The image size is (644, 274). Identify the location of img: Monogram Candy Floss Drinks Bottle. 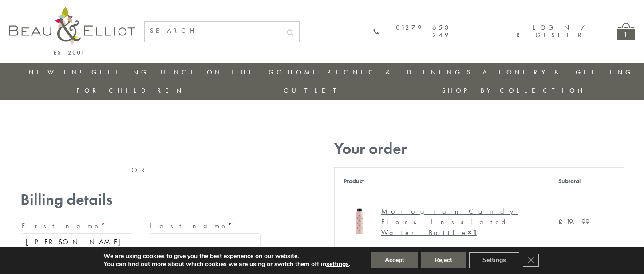
(360, 220).